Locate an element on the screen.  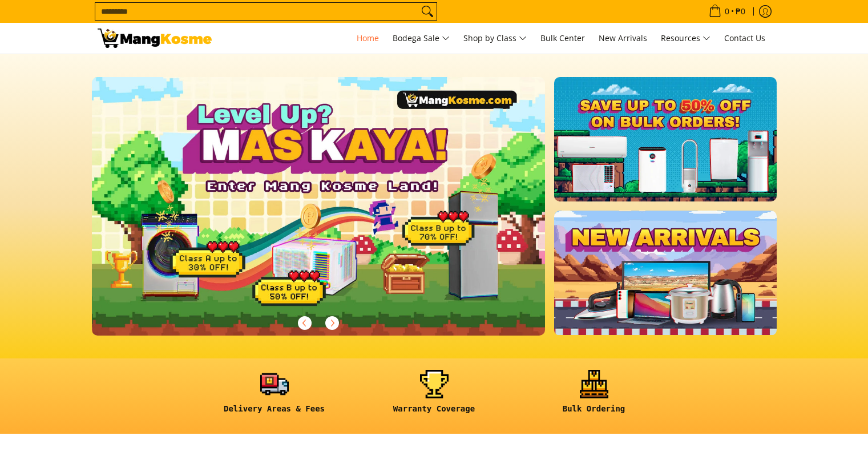
button: Next is located at coordinates (332, 323).